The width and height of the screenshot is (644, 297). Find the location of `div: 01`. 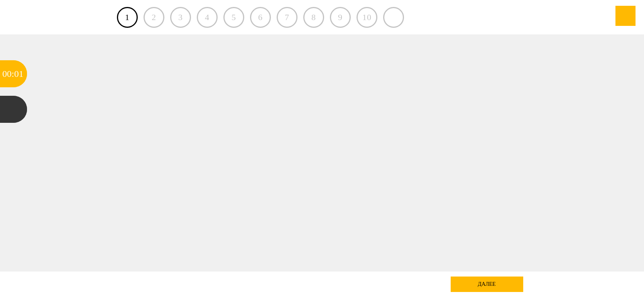

div: 01 is located at coordinates (19, 74).